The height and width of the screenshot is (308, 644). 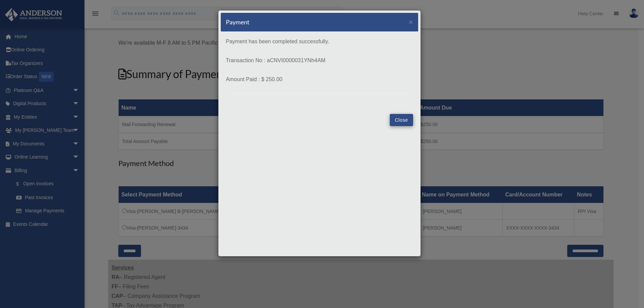 I want to click on p: Transaction No : aCNVI0000031YNh4AM, so click(x=320, y=61).